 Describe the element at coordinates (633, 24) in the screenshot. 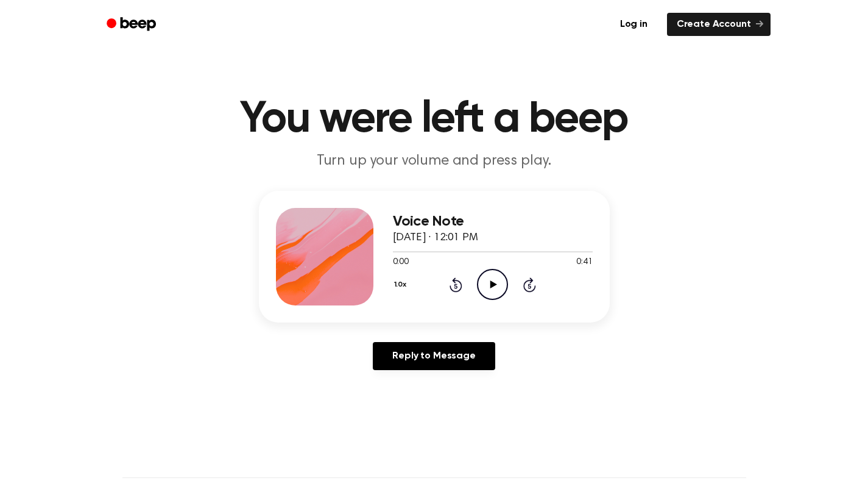

I see `a: Log in` at that location.